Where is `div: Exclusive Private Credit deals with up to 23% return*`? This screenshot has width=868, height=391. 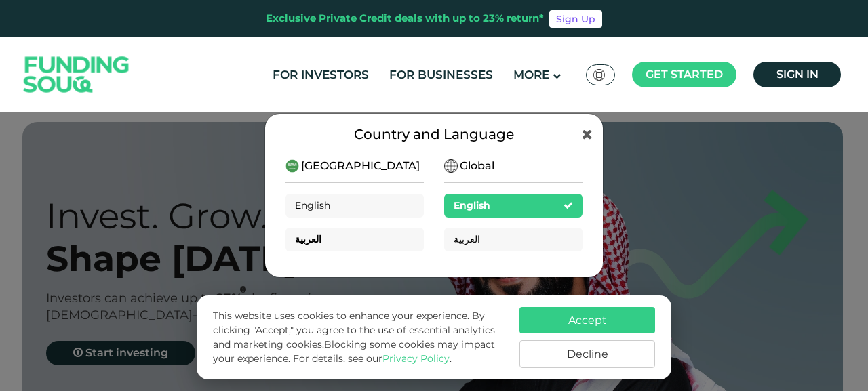 div: Exclusive Private Credit deals with up to 23% return* is located at coordinates (405, 19).